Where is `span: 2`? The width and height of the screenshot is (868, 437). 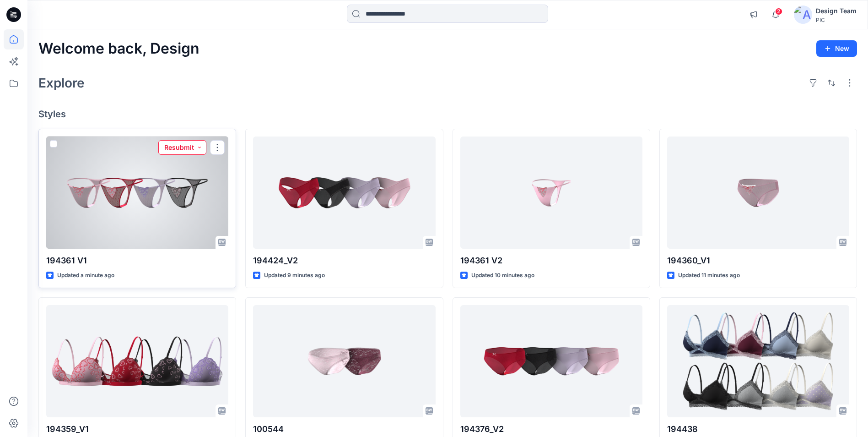 span: 2 is located at coordinates (779, 11).